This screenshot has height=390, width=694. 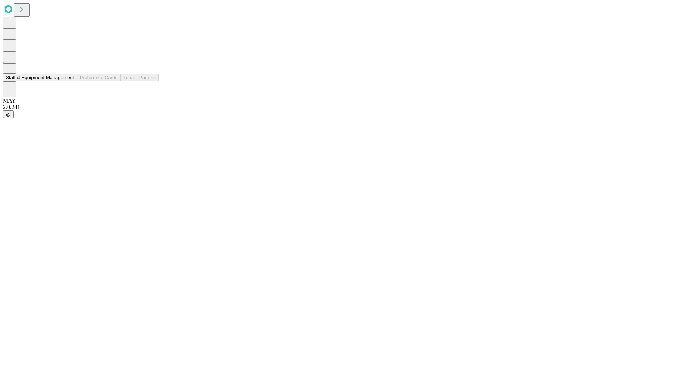 I want to click on div: MAY, so click(x=347, y=101).